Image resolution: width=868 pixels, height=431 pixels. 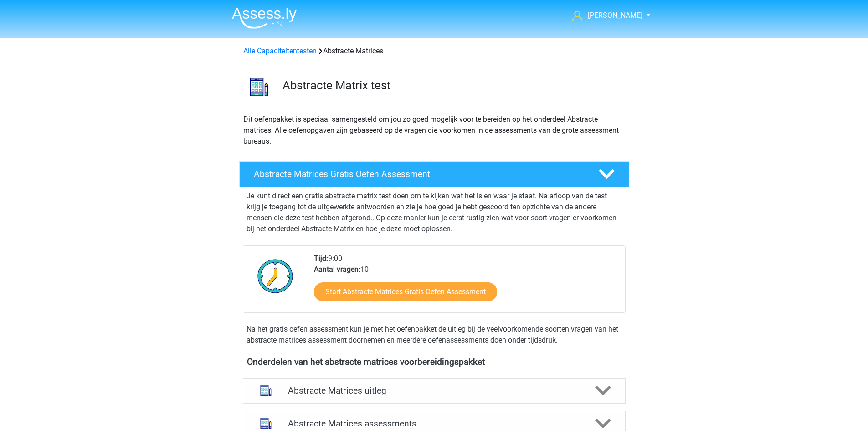 I want to click on img: Assessly, so click(x=265, y=18).